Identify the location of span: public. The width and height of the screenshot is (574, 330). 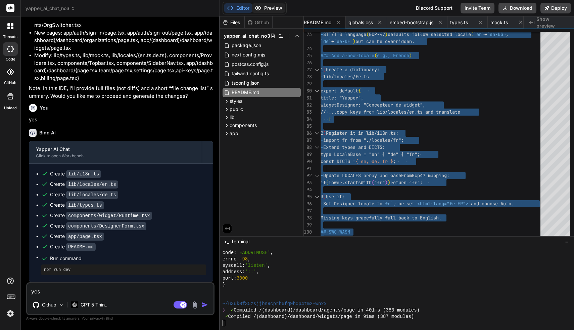
(236, 109).